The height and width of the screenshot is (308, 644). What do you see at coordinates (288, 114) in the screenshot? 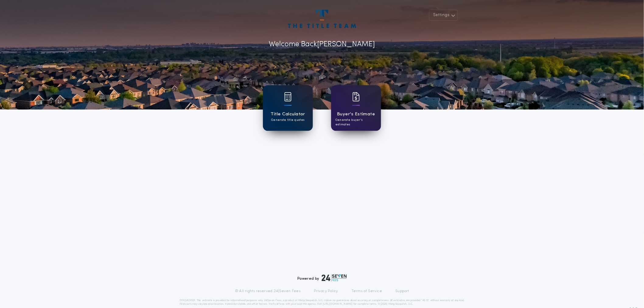
I see `h1: Title Calculator` at bounding box center [288, 114].